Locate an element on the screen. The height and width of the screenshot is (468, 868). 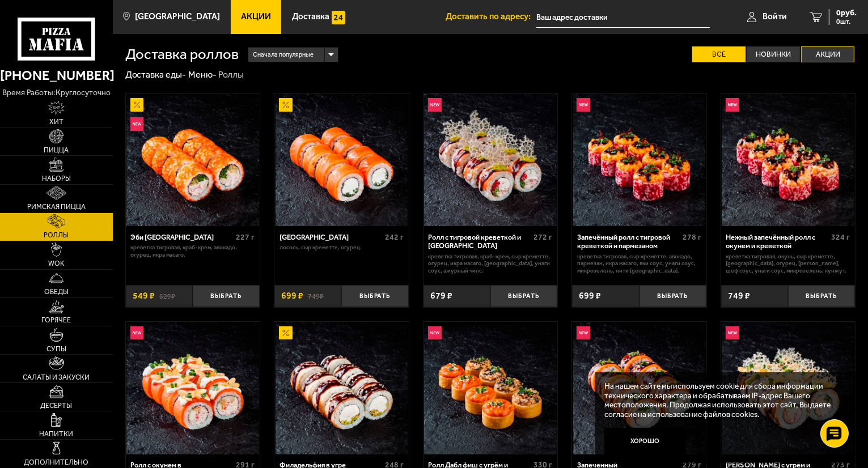
input: Ваш адрес доставки is located at coordinates (623, 17).